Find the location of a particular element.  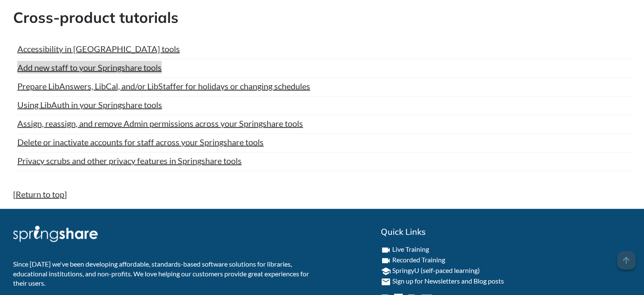

a: Using LibAuth in your Springshare tools is located at coordinates (90, 104).